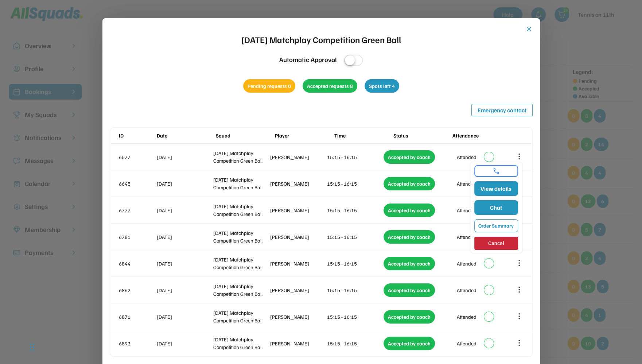  I want to click on div: Status, so click(422, 135).